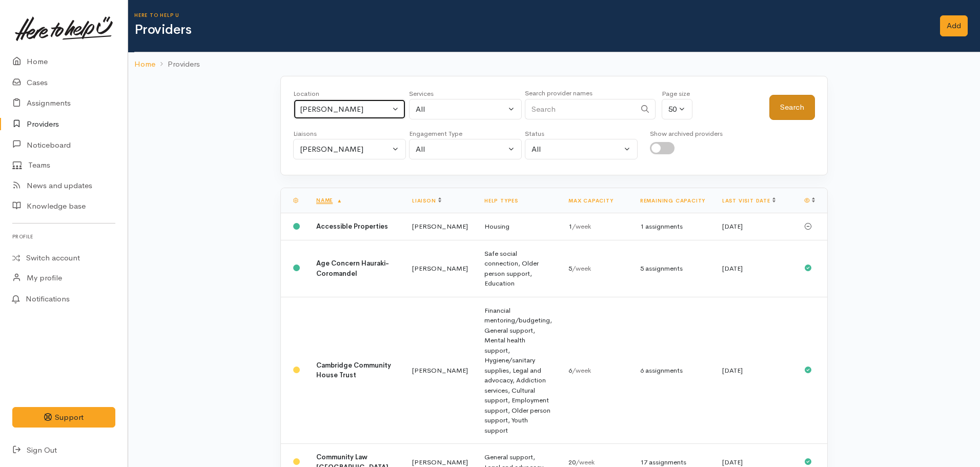 The width and height of the screenshot is (980, 467). I want to click on td: Housing, so click(518, 227).